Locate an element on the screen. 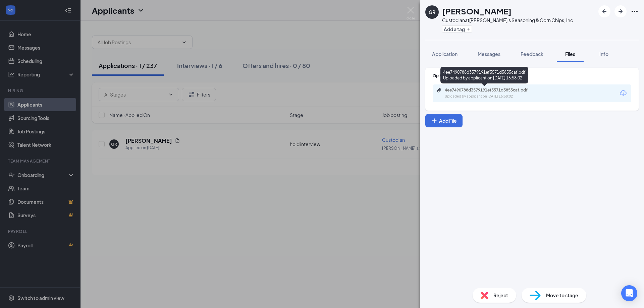  svg: ArrowLeftNew is located at coordinates (605, 11).